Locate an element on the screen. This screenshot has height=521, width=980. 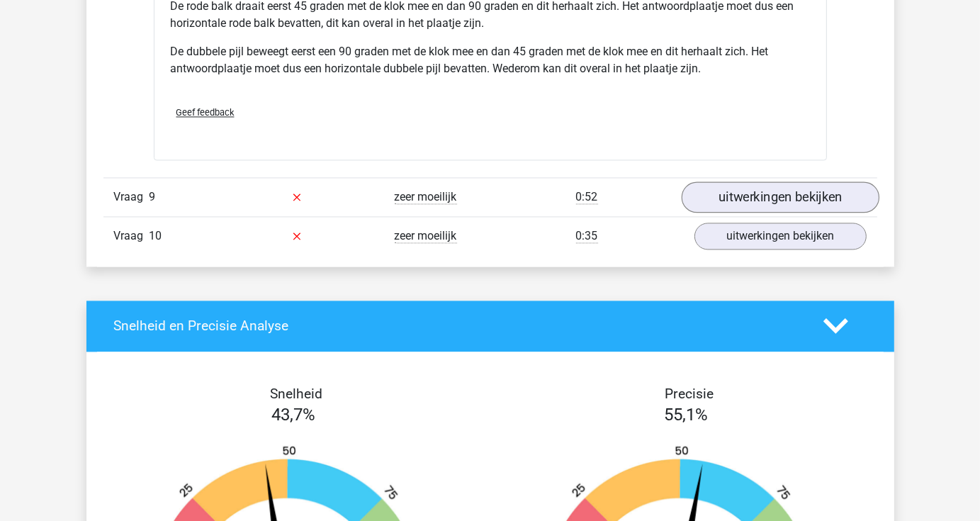
h4: Snelheid is located at coordinates (297, 394).